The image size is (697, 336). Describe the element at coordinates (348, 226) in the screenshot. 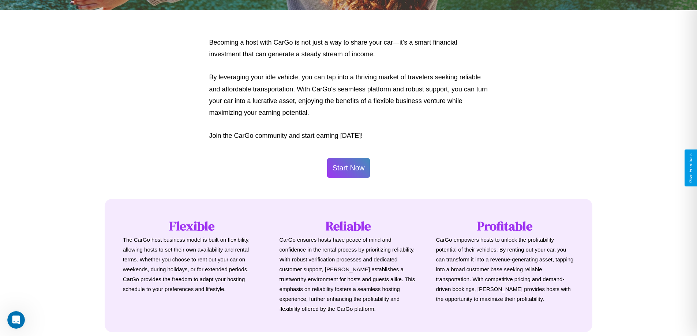

I see `h1: Reliable` at that location.